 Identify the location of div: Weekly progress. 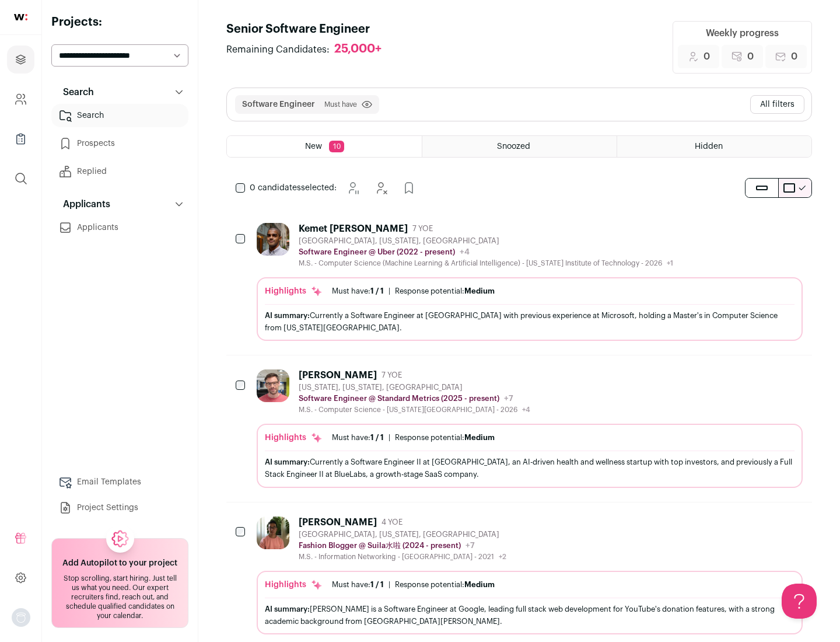
(742, 33).